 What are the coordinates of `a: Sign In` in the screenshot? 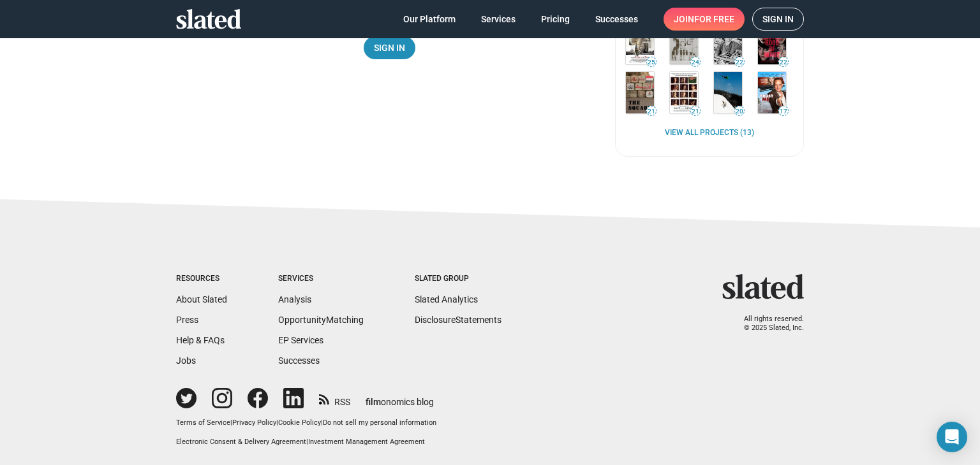 It's located at (389, 48).